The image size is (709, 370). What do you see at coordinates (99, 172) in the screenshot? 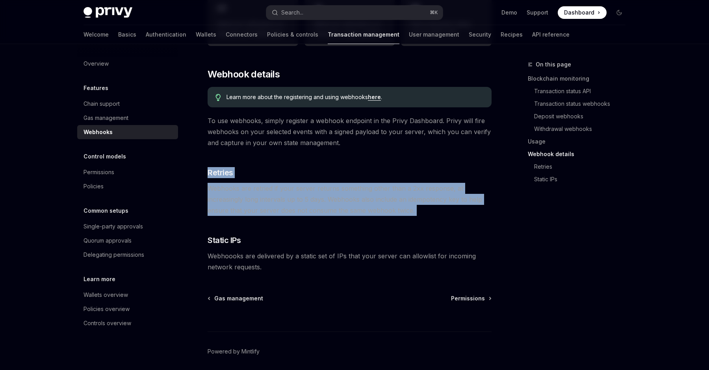
I see `div: Permissions` at bounding box center [99, 172].